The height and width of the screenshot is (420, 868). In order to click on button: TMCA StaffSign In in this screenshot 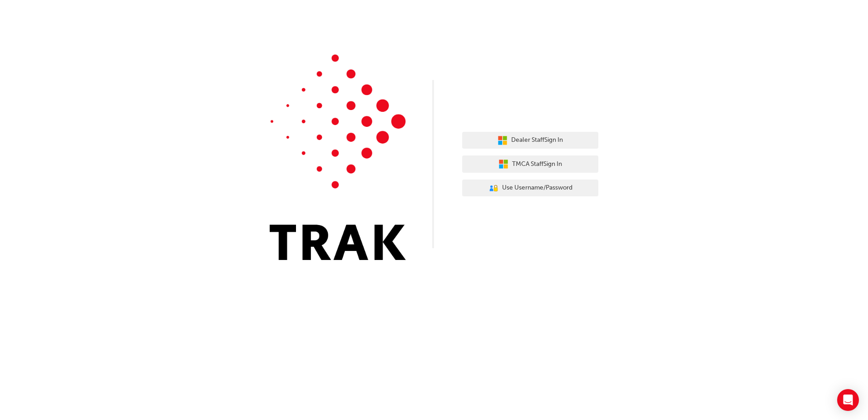, I will do `click(531, 164)`.